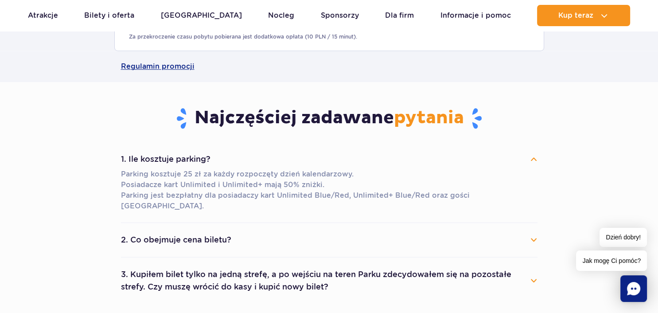 The width and height of the screenshot is (658, 313). Describe the element at coordinates (281, 16) in the screenshot. I see `a: Nocleg` at that location.